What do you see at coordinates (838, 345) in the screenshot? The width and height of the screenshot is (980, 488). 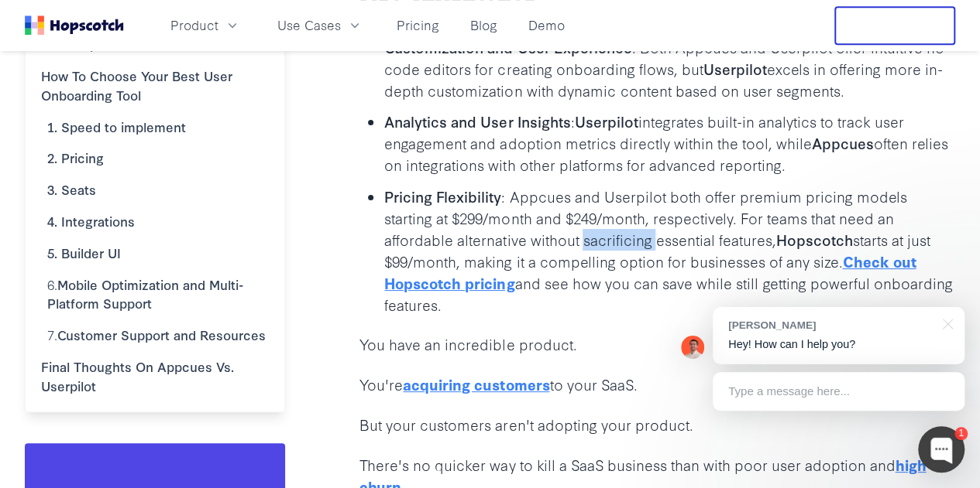 I see `p: Hey! How can I help you?` at bounding box center [838, 345].